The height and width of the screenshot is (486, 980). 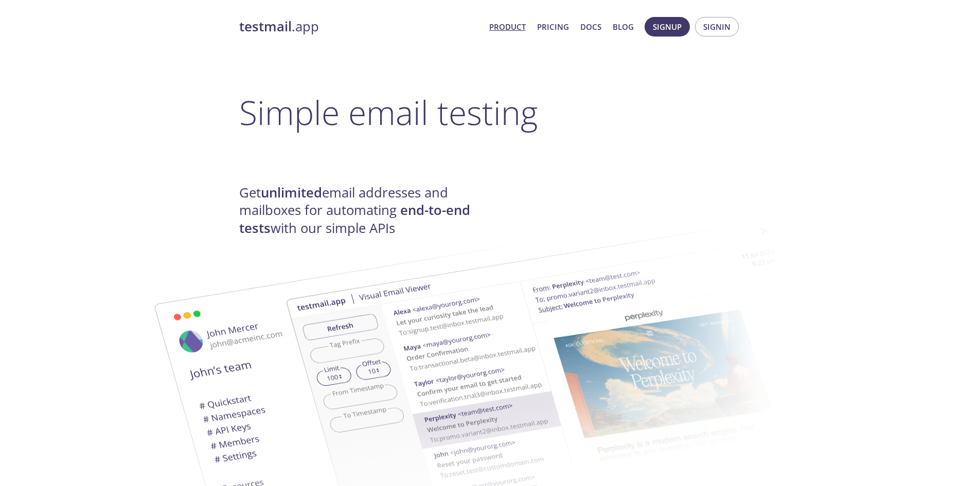 What do you see at coordinates (716, 27) in the screenshot?
I see `button: Signin` at bounding box center [716, 27].